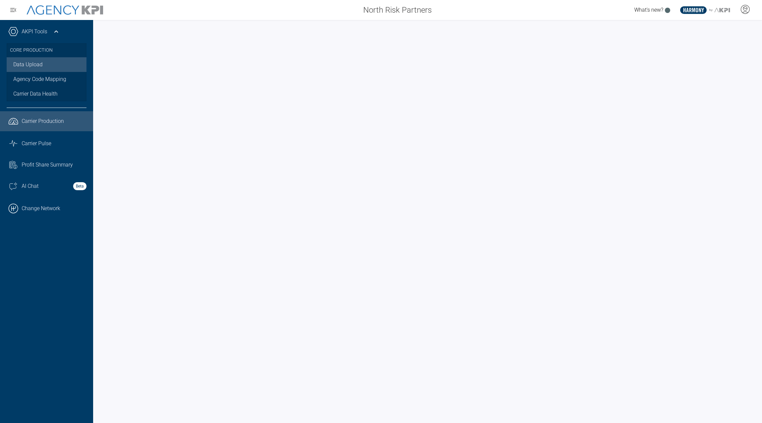 This screenshot has height=423, width=762. Describe the element at coordinates (35, 94) in the screenshot. I see `span: Carrier Data Health` at that location.